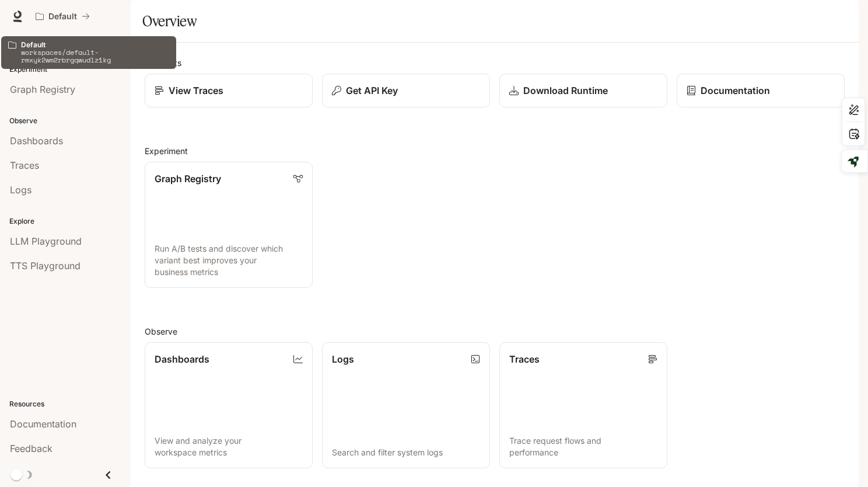 The height and width of the screenshot is (487, 868). Describe the element at coordinates (228, 90) in the screenshot. I see `a: View Traces` at that location.